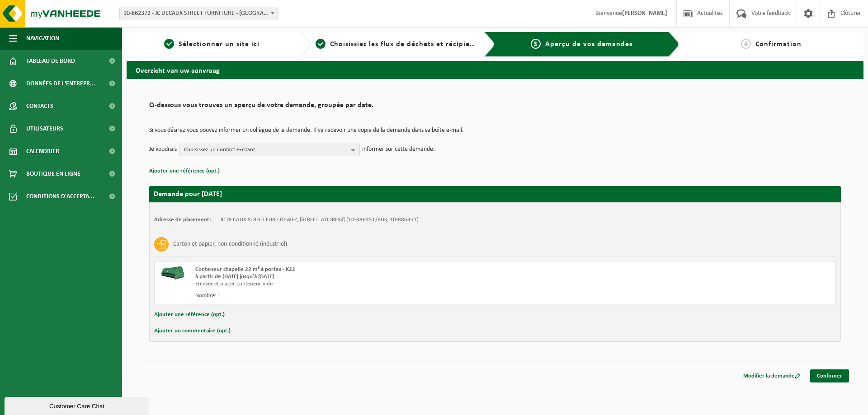 The image size is (868, 415). I want to click on span: Utilisateurs, so click(45, 129).